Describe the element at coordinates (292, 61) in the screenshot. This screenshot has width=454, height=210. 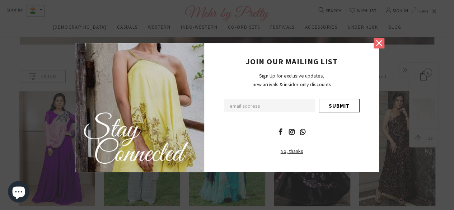
I see `span: JOIN OUR MAILING LIST` at that location.